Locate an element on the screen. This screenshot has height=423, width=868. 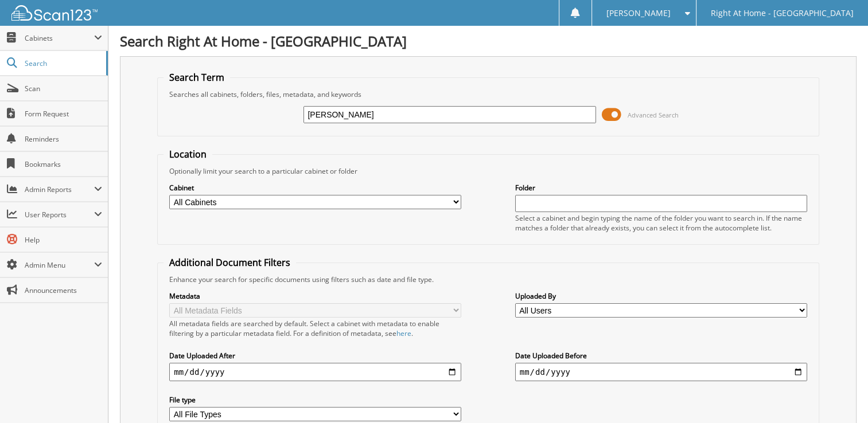
span: Scan is located at coordinates (63, 88).